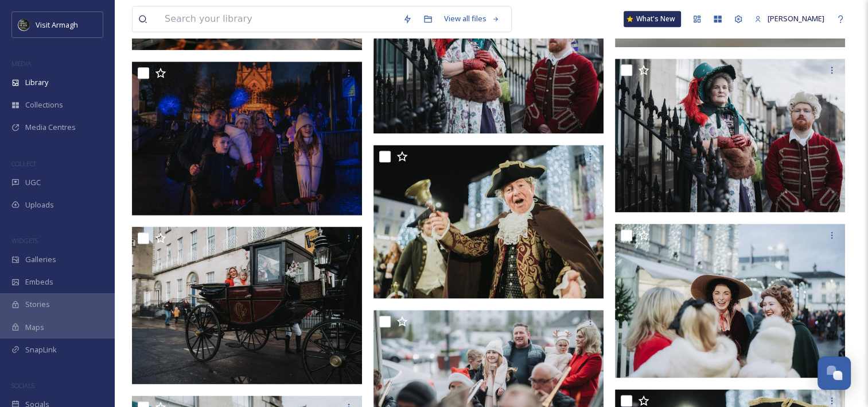  What do you see at coordinates (834, 373) in the screenshot?
I see `button: Open Chat` at bounding box center [834, 373].